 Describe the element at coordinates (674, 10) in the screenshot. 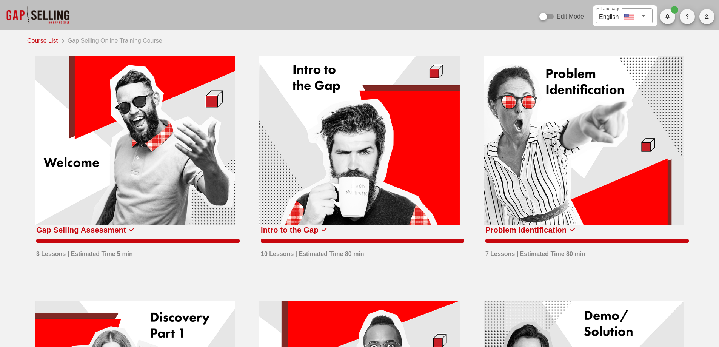

I see `span: Badge` at that location.